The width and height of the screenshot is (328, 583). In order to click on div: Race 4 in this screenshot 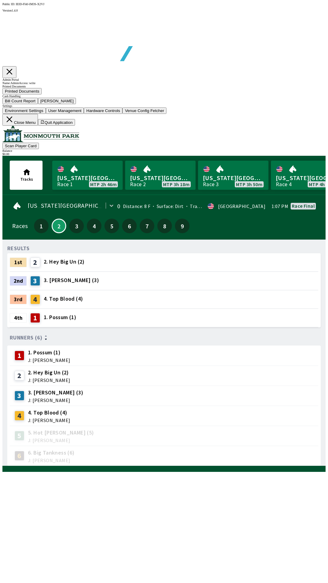, I will do `click(284, 184)`.